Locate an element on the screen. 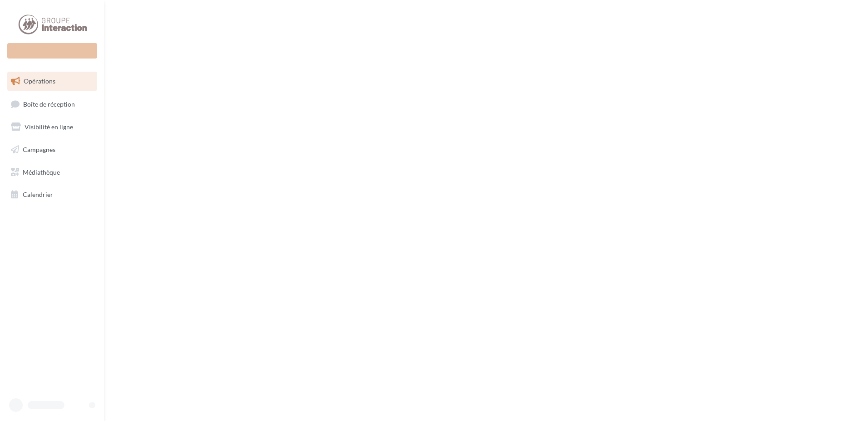  a: Opérations is located at coordinates (52, 81).